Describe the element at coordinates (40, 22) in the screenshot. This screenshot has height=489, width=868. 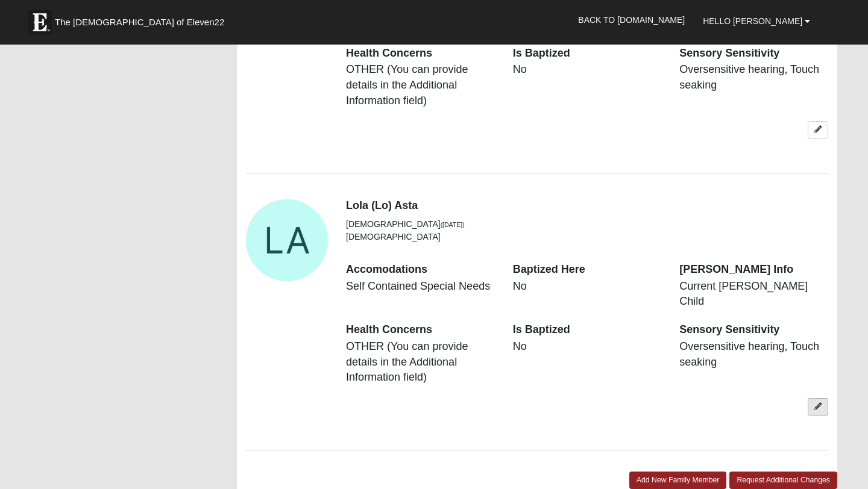
I see `img: Eleven22 logo` at that location.